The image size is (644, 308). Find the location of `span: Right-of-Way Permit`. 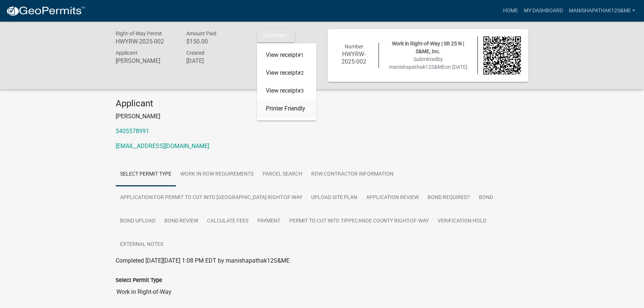

span: Right-of-Way Permit is located at coordinates (139, 34).